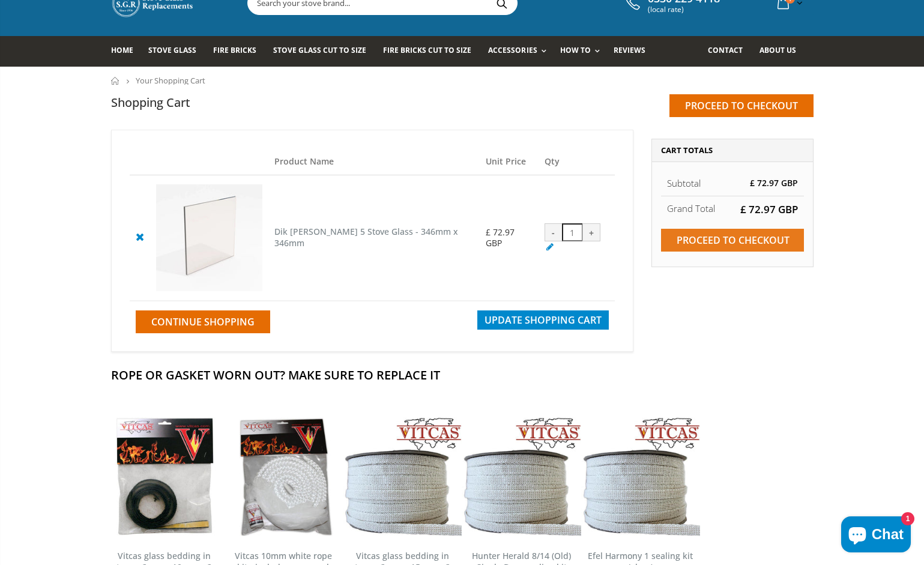 Image resolution: width=924 pixels, height=565 pixels. Describe the element at coordinates (122, 50) in the screenshot. I see `span: Home` at that location.